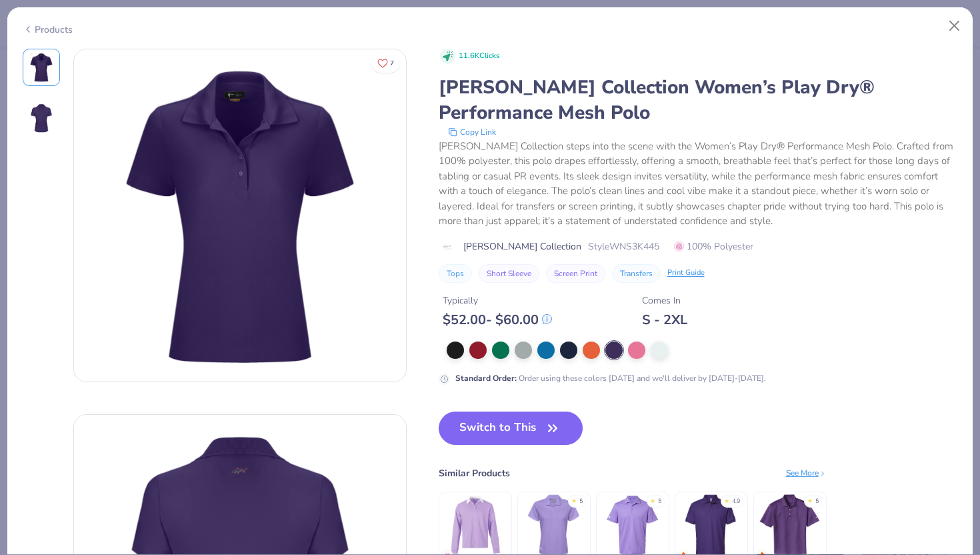 This screenshot has height=555, width=980. What do you see at coordinates (486, 379) in the screenshot?
I see `strong: Standard Order :` at bounding box center [486, 379].